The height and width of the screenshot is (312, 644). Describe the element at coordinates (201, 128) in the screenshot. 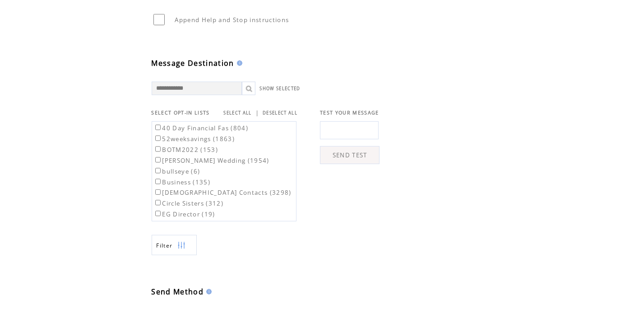

I see `label: 40 Day Financial Fas (804)` at that location.